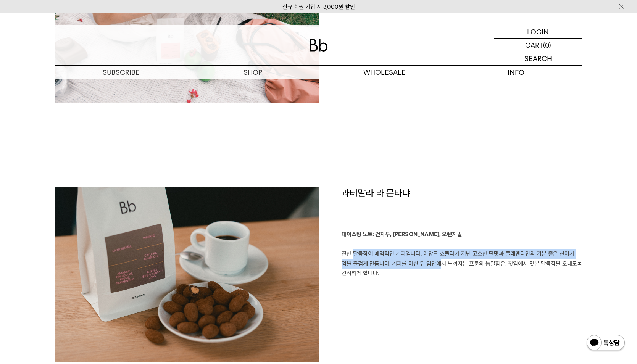  What do you see at coordinates (385, 72) in the screenshot?
I see `p: WHOLESALE` at bounding box center [385, 72].